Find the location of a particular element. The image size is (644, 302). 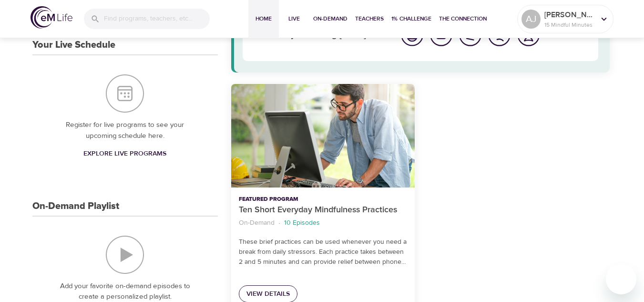

span: Home is located at coordinates (264, 19).